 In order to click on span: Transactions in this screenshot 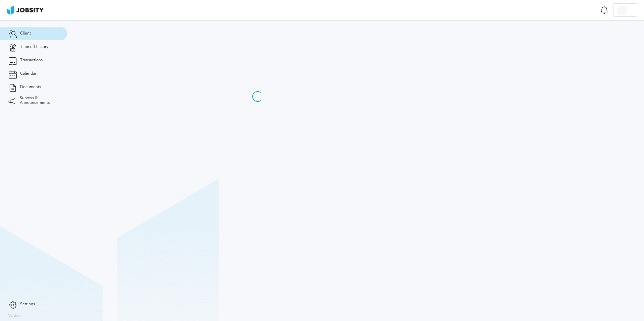, I will do `click(31, 60)`.